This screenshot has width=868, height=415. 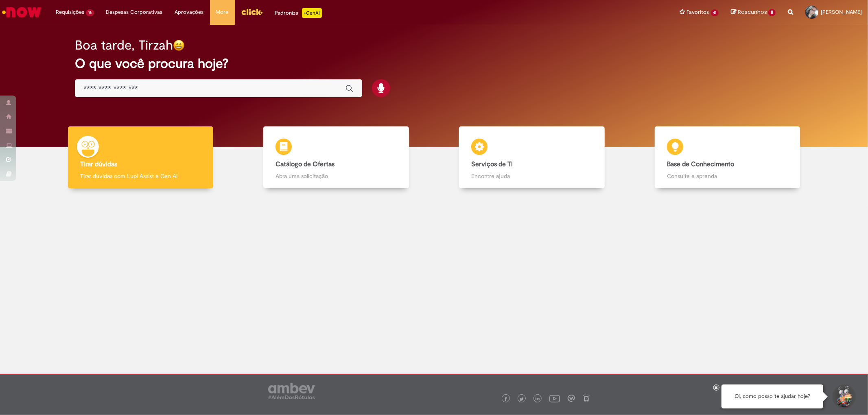 I want to click on img: ServiceNow, so click(x=22, y=12).